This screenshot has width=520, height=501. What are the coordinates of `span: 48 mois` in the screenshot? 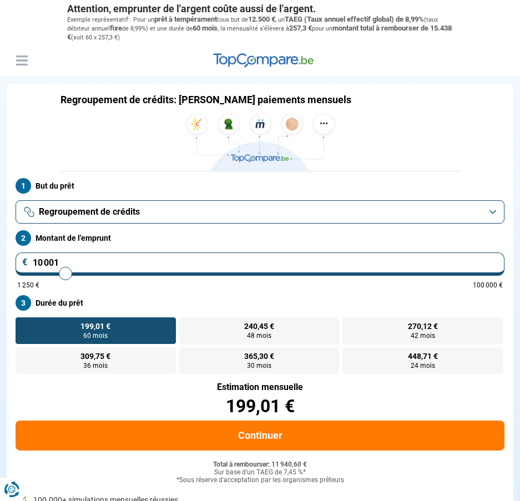 It's located at (259, 336).